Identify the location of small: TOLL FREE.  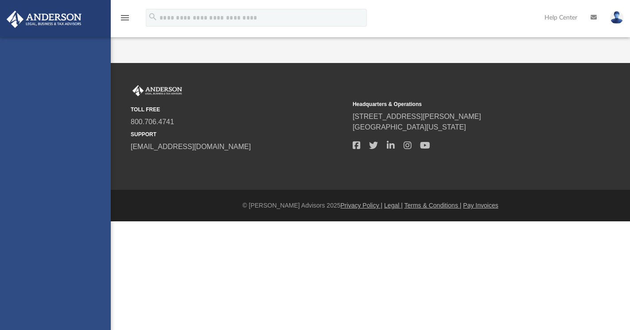
(238, 109).